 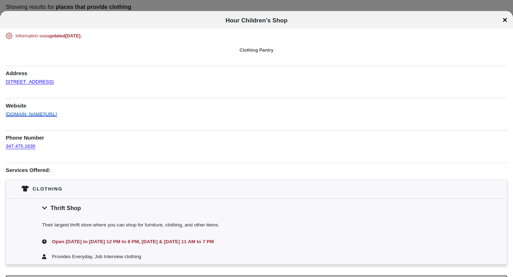 I want to click on h1: Address, so click(x=256, y=72).